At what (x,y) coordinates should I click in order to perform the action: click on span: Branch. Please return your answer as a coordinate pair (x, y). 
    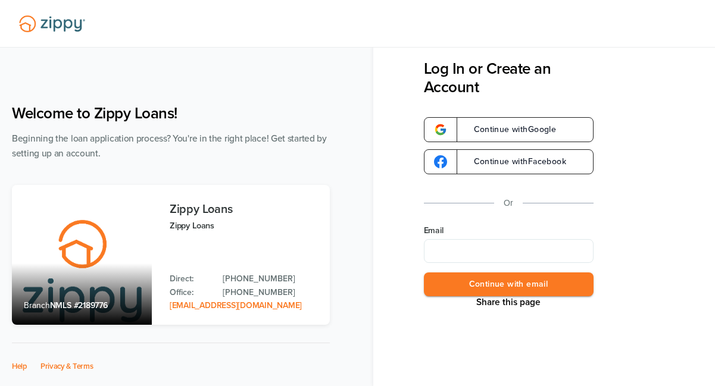
    Looking at the image, I should click on (37, 305).